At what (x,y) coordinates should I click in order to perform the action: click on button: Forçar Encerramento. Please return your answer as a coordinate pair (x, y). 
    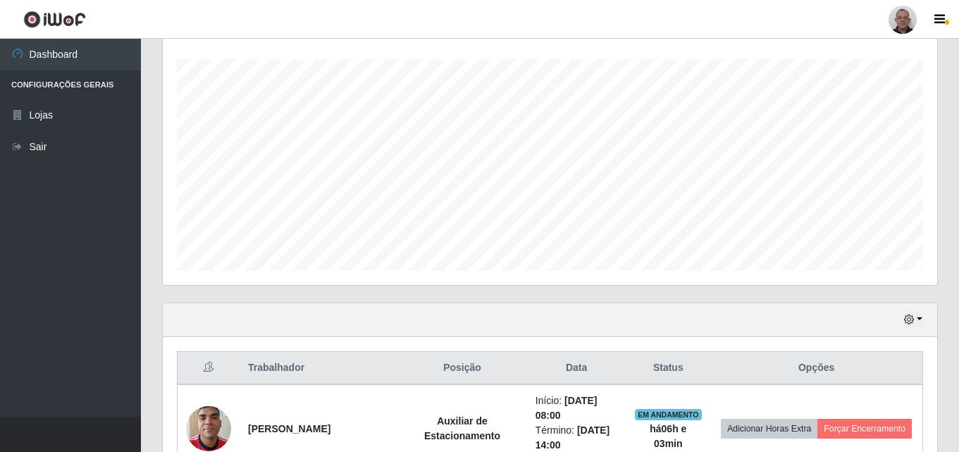
    Looking at the image, I should click on (865, 428).